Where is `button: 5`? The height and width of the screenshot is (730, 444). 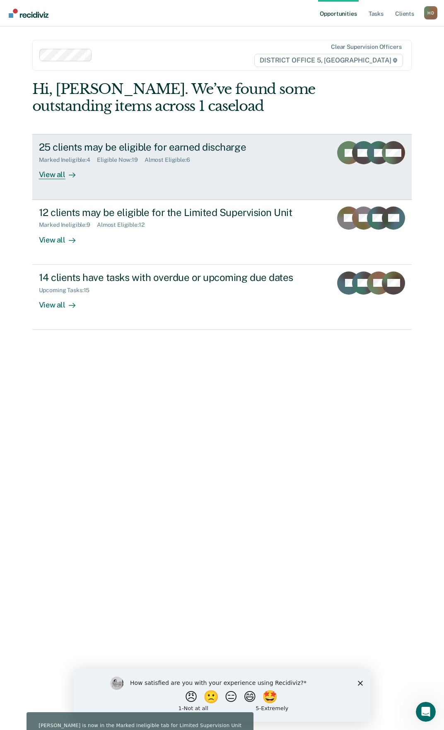 button: 5 is located at coordinates (197, 29).